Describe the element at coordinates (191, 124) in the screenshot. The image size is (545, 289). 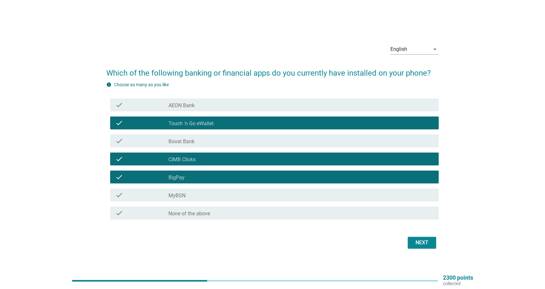
I see `label: Touch 'n Go eWallet` at that location.